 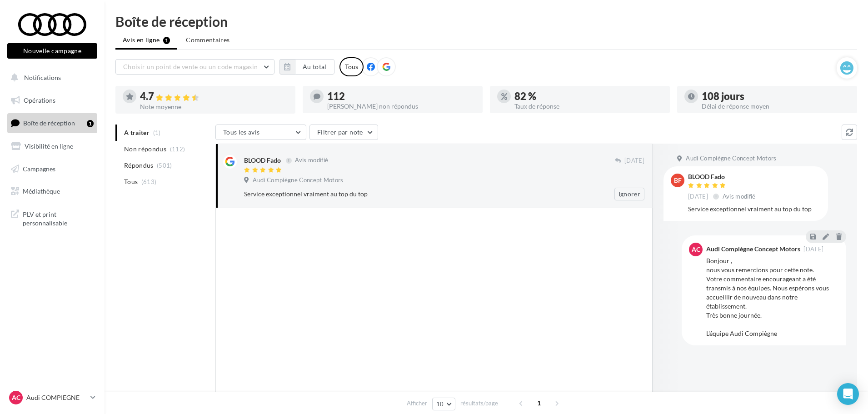 What do you see at coordinates (486, 22) in the screenshot?
I see `div: Boîte de réception` at bounding box center [486, 22].